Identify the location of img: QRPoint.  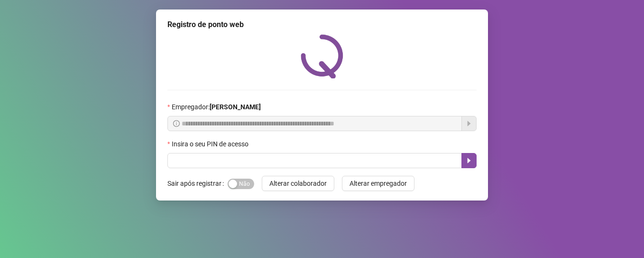
(322, 56).